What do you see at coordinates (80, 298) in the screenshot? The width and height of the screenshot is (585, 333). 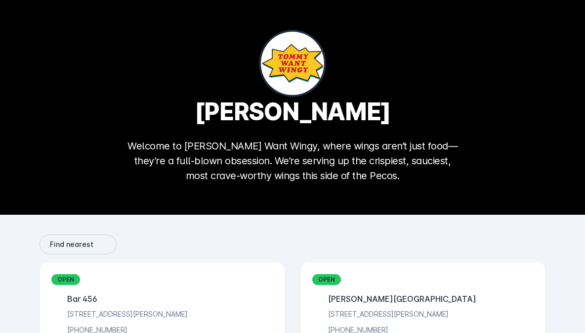 I see `div: Bar 456` at bounding box center [80, 298].